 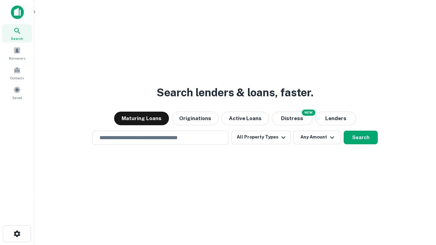 What do you see at coordinates (17, 98) in the screenshot?
I see `span: Saved` at bounding box center [17, 98].